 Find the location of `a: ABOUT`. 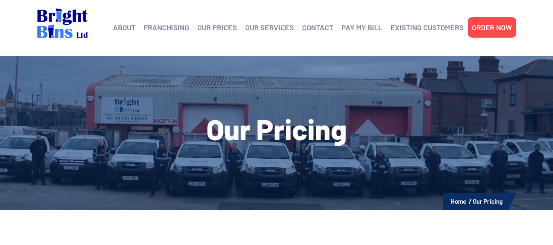

a: ABOUT is located at coordinates (124, 27).